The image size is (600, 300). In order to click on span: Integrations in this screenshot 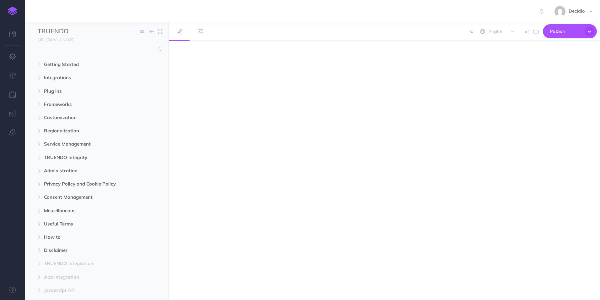, I will do `click(84, 78)`.